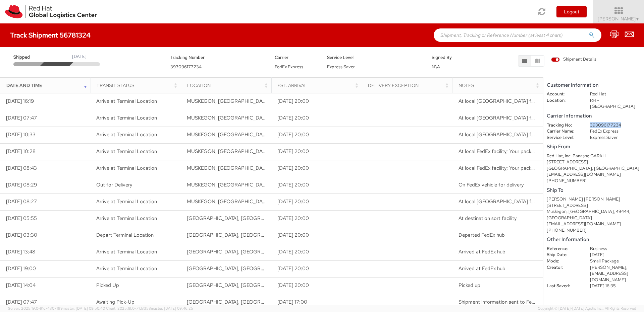 The image size is (644, 312). Describe the element at coordinates (114, 185) in the screenshot. I see `span: Out for Delivery` at that location.